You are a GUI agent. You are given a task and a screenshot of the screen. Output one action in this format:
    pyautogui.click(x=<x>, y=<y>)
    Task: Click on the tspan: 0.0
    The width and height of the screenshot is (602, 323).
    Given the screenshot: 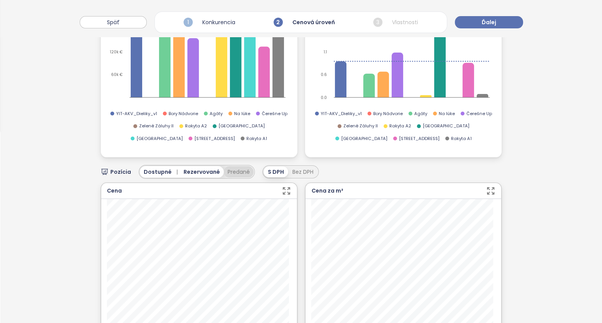 What is the action you would take?
    pyautogui.click(x=324, y=97)
    